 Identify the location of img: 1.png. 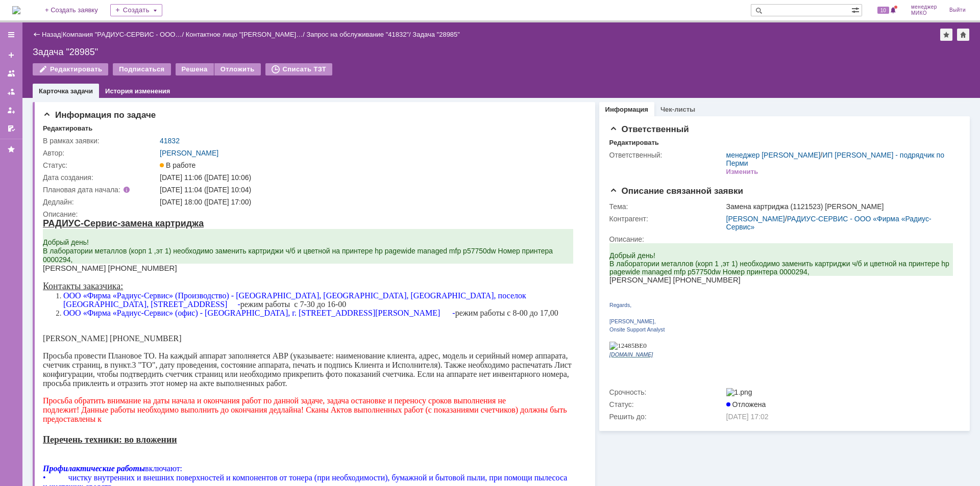
(739, 392).